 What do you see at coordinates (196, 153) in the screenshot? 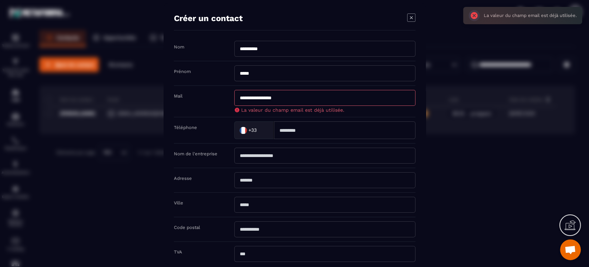
I see `label: Nom de l'entreprise` at bounding box center [196, 153].